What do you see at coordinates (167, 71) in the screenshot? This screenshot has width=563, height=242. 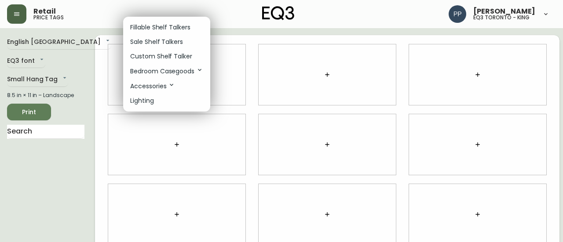 I see `p: Bedroom Casegoods` at bounding box center [167, 71].